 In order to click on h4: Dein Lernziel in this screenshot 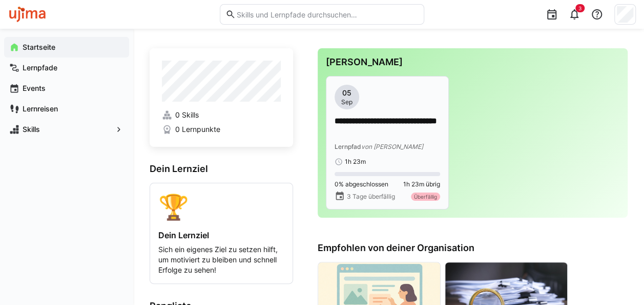, I will do `click(221, 235)`.